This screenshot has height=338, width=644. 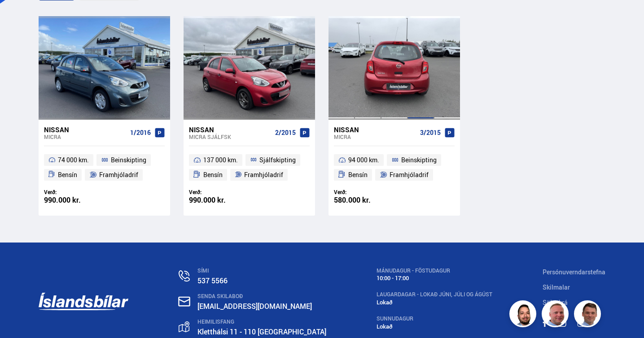 I want to click on a: 537 5566, so click(x=212, y=281).